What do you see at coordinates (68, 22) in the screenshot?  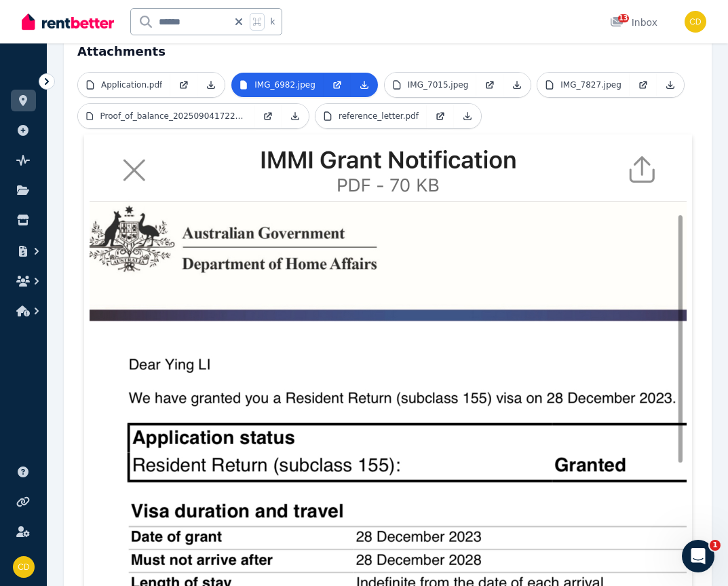 I see `img: RentBetter` at bounding box center [68, 22].